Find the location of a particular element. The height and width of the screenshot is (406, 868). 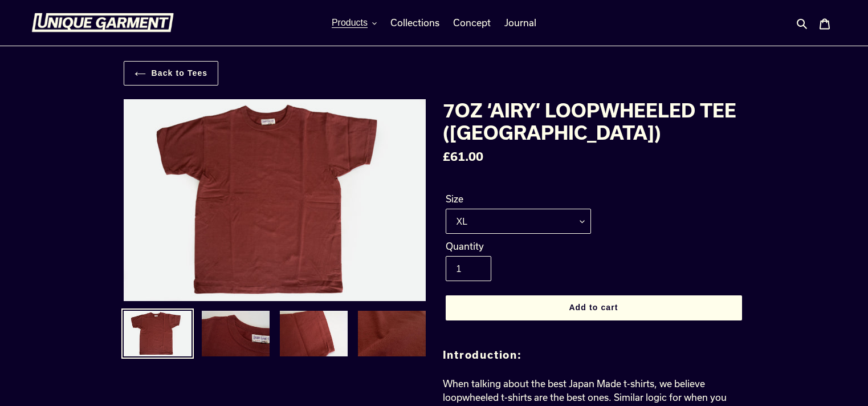

a: Collections is located at coordinates (415, 23).